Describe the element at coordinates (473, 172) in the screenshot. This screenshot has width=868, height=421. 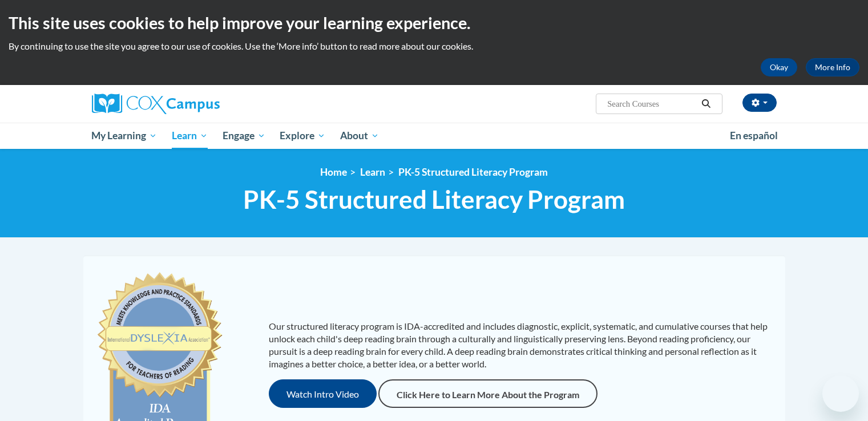
I see `a: PK-5 Structured Literacy Program` at that location.